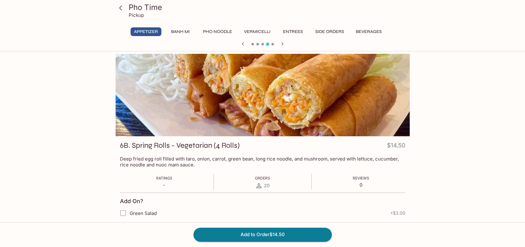  Describe the element at coordinates (263, 95) in the screenshot. I see `div: 6B. Spring Rolls - Vegetarian (4 Rolls)` at that location.